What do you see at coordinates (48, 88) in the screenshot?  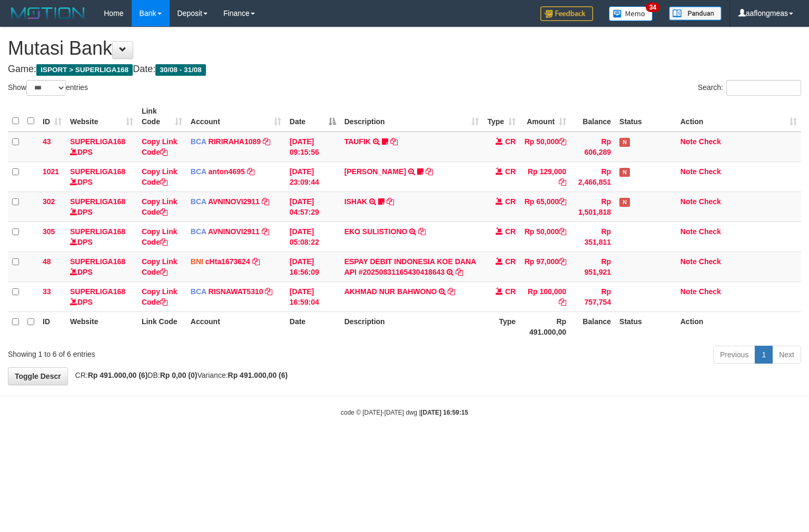 I see `label: Show entries` at bounding box center [48, 88].